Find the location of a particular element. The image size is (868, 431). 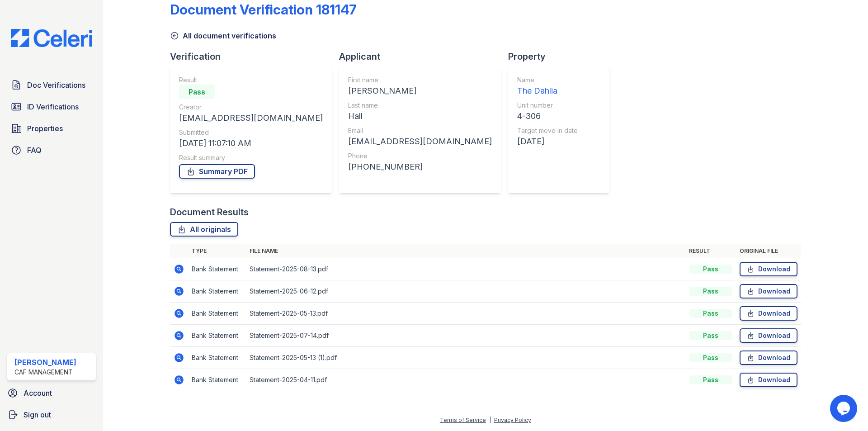

button: Sign out is located at coordinates (51, 414).